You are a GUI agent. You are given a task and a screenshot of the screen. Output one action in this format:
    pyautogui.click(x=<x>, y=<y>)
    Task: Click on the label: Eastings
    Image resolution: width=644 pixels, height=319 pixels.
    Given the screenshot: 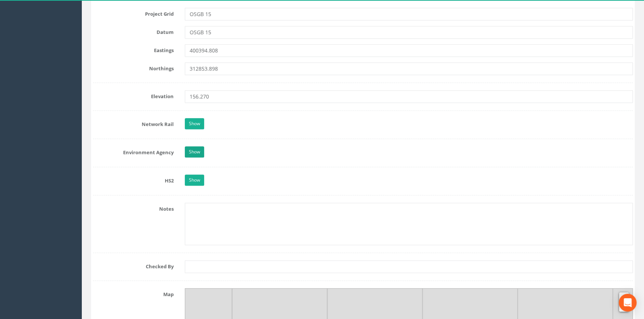 What is the action you would take?
    pyautogui.click(x=133, y=49)
    